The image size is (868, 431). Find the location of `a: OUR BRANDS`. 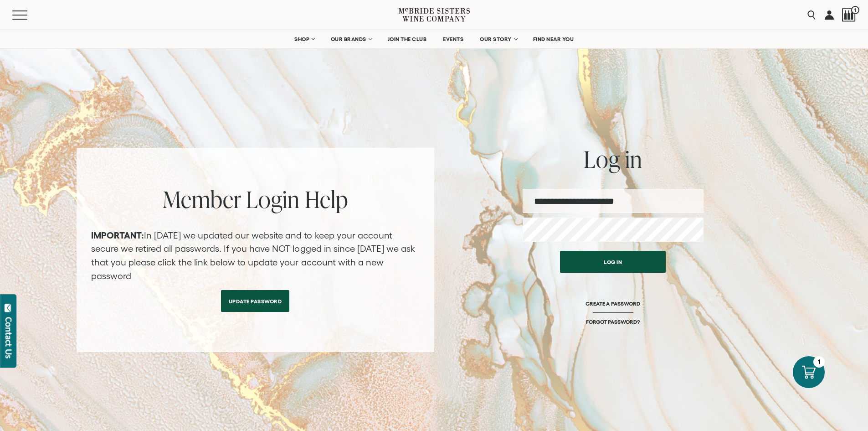

a: OUR BRANDS is located at coordinates (351, 39).